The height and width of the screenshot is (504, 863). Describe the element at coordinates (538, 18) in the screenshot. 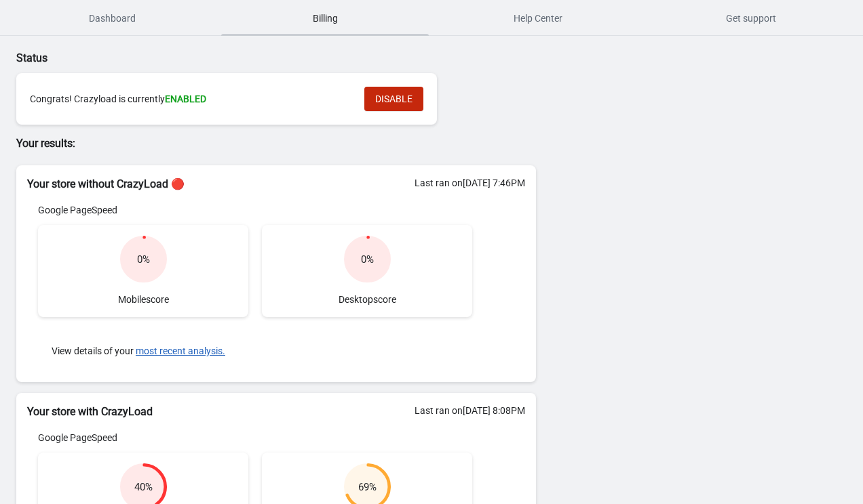

I see `span: Help Center` at that location.